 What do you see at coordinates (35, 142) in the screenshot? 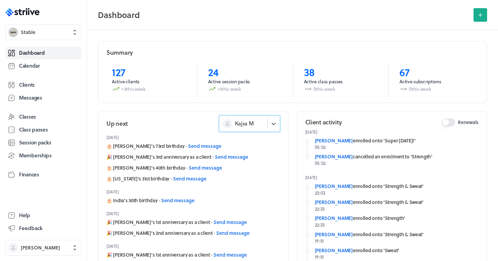
I see `span: Session packs` at bounding box center [35, 142].